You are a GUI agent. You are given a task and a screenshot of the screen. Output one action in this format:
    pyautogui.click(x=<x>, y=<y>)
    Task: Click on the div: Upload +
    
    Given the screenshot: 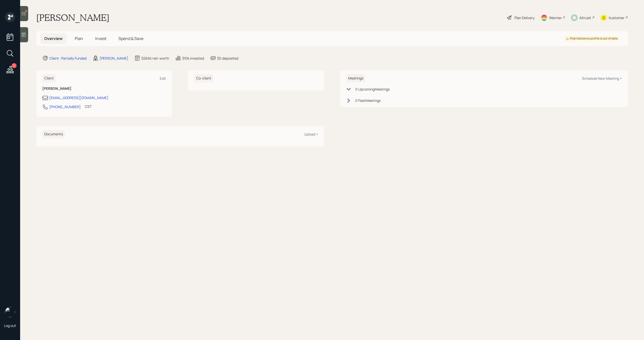 What is the action you would take?
    pyautogui.click(x=311, y=134)
    